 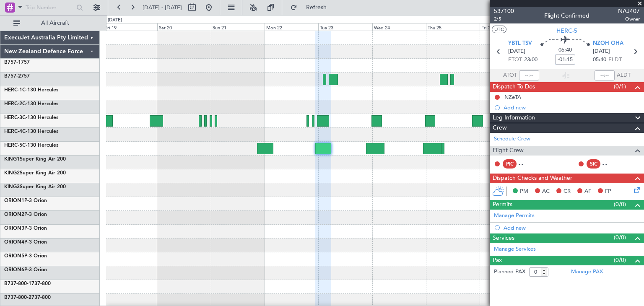 I want to click on a: ORION4P-3 Orion, so click(x=26, y=242).